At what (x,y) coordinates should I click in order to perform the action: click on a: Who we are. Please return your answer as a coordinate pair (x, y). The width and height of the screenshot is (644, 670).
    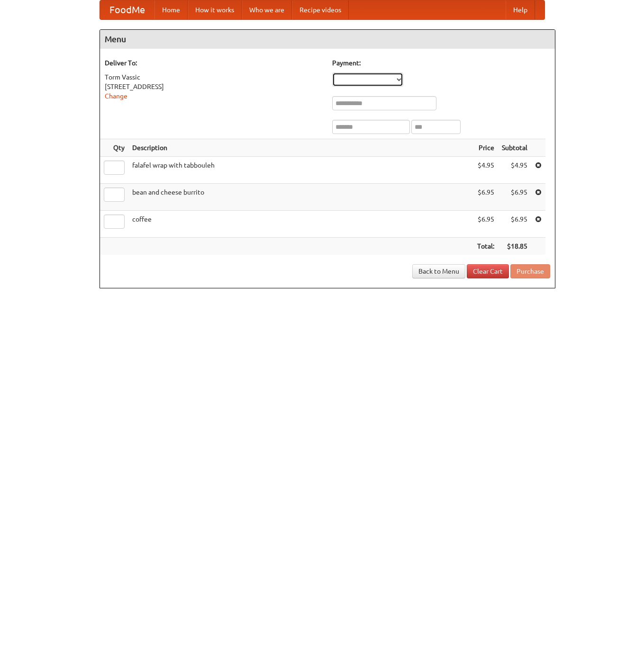
    Looking at the image, I should click on (267, 10).